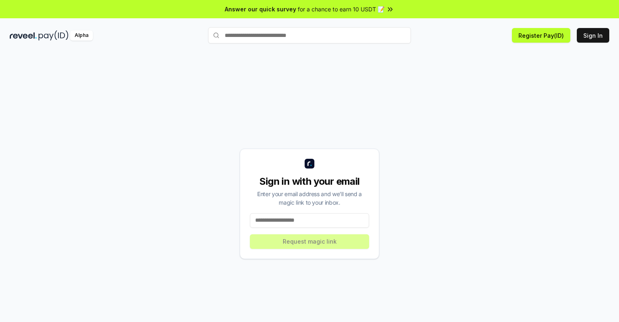 This screenshot has width=619, height=322. I want to click on button: Sign In, so click(593, 35).